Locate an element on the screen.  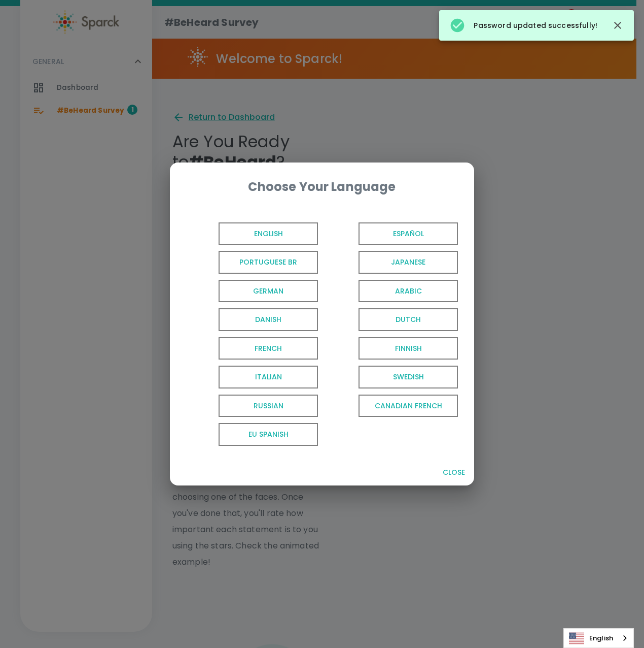
span: Japanese is located at coordinates (408, 262).